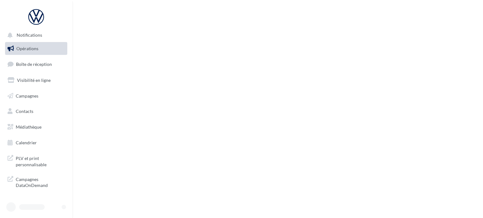  I want to click on a: Boîte de réception, so click(36, 64).